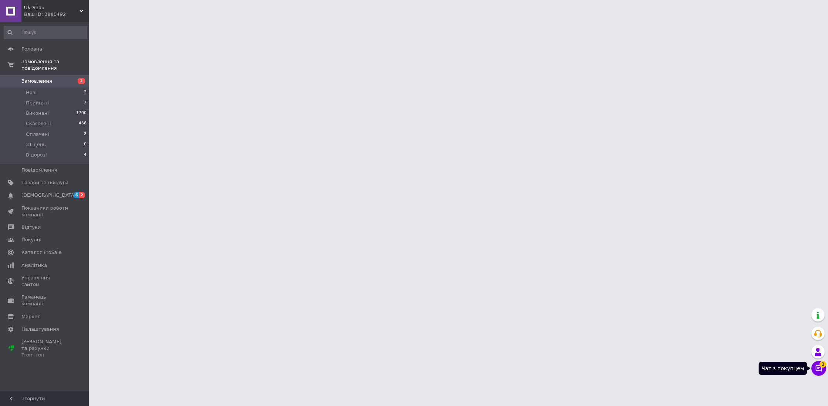  I want to click on span: Головна, so click(32, 49).